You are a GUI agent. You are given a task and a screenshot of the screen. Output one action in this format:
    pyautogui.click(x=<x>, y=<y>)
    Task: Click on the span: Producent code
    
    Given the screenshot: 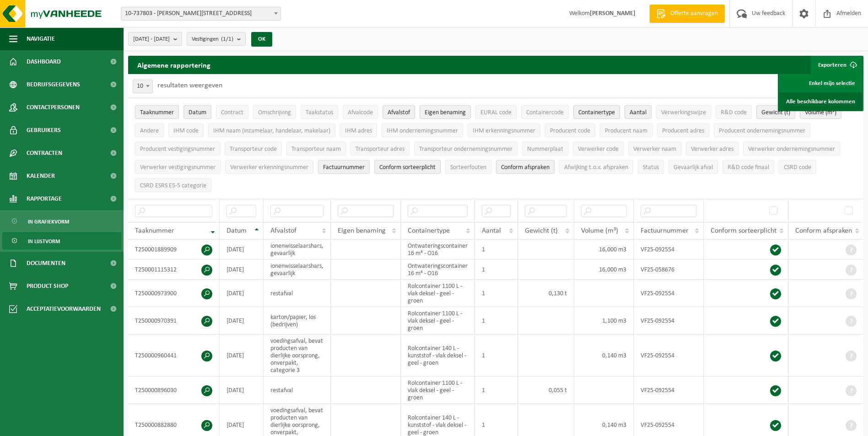 What is the action you would take?
    pyautogui.click(x=570, y=131)
    